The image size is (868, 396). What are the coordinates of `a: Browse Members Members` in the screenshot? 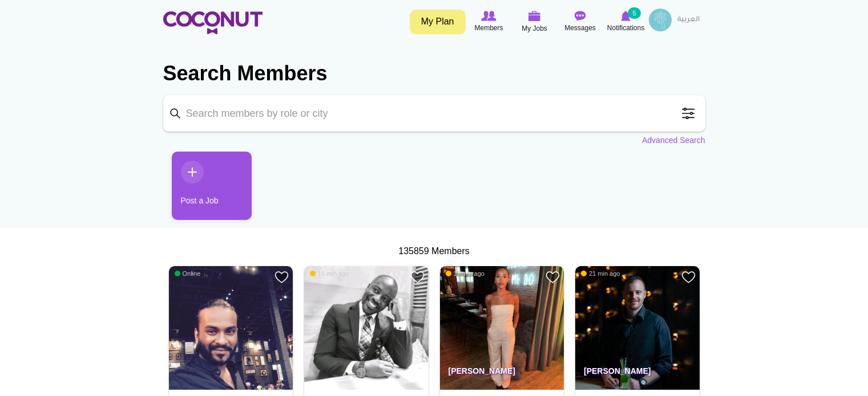 It's located at (489, 22).